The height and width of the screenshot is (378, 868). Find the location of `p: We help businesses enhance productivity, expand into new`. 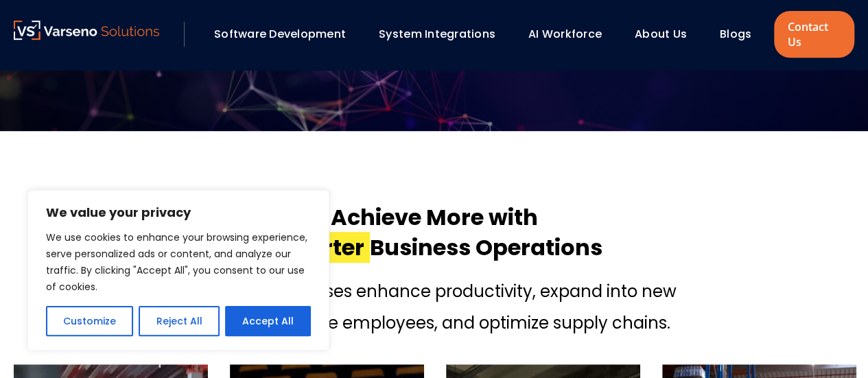

p: We help businesses enhance productivity, expand into new is located at coordinates (434, 291).